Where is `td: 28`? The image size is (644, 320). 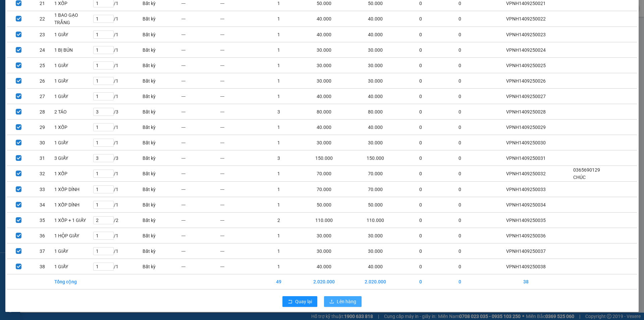 td: 28 is located at coordinates (42, 112).